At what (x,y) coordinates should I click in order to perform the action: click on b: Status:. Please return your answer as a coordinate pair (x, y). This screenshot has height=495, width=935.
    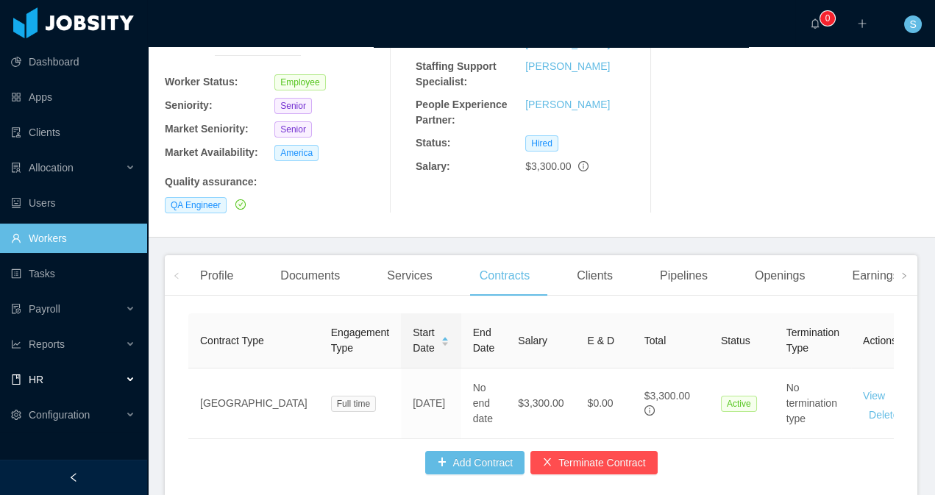
    Looking at the image, I should click on (432, 143).